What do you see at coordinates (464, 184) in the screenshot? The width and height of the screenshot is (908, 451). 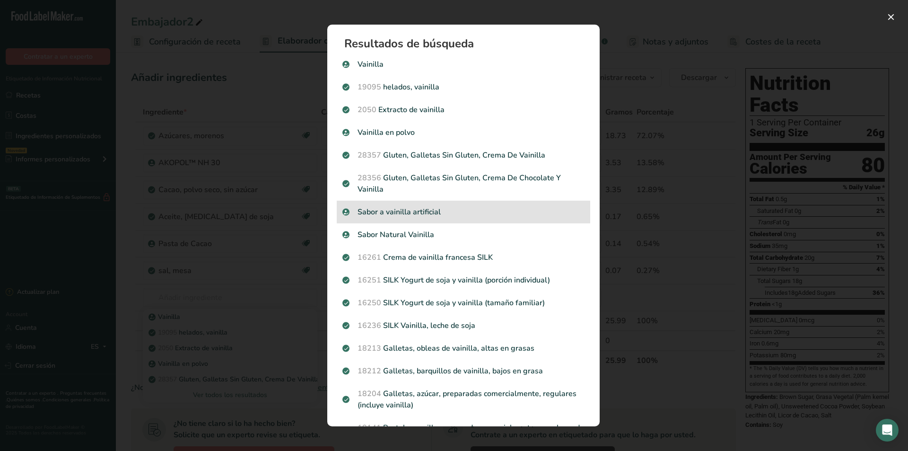 I see `p: Gluten, Galletas Sin Gluten, Crema De Chocolate Y Vainilla` at bounding box center [464, 184].